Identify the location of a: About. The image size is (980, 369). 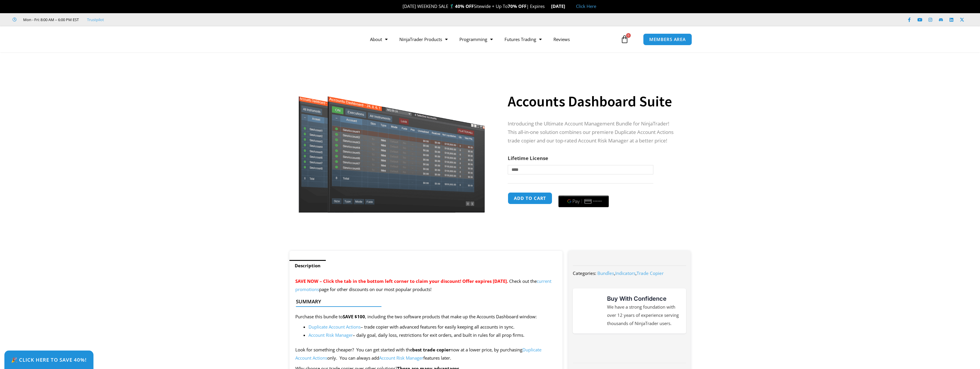
(378, 39).